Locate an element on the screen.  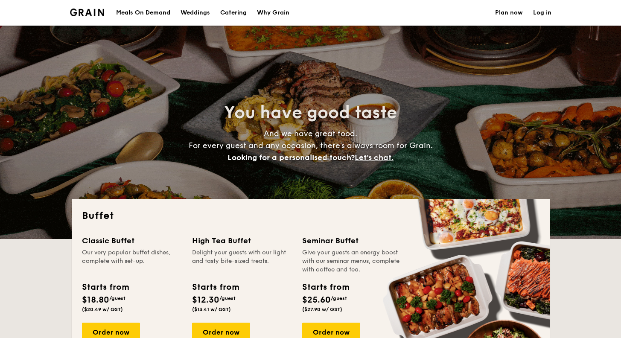
div: Seminar Buffet is located at coordinates (352, 241).